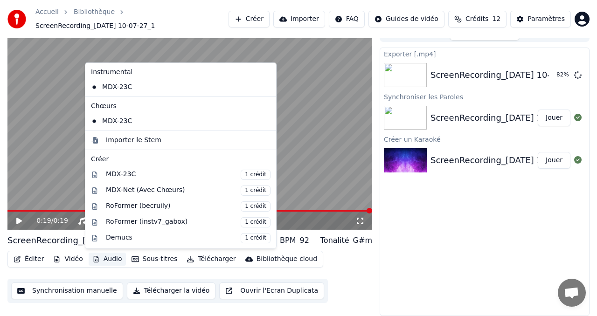 Image resolution: width=597 pixels, height=316 pixels. Describe the element at coordinates (132, 19) in the screenshot. I see `nav: breadcrumb` at that location.